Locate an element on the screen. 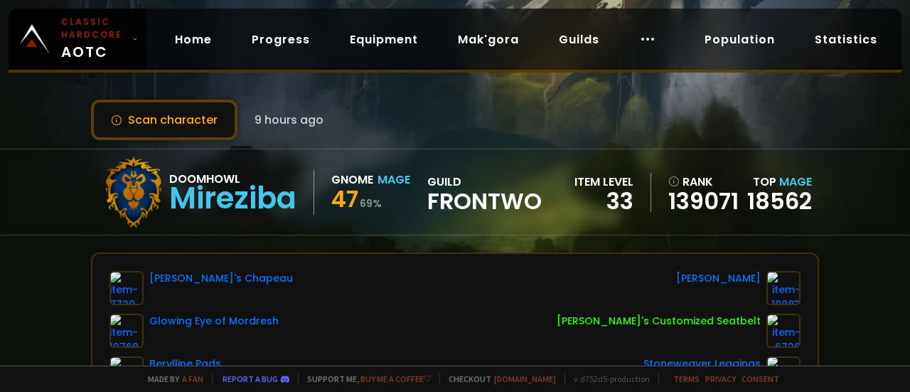 The width and height of the screenshot is (910, 392). div: guild is located at coordinates (484, 192).